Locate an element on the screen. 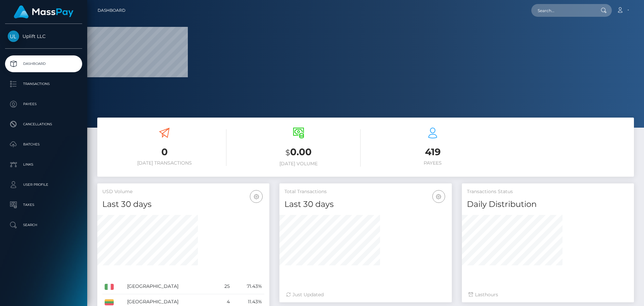 This screenshot has width=644, height=306. a: Payees is located at coordinates (43, 104).